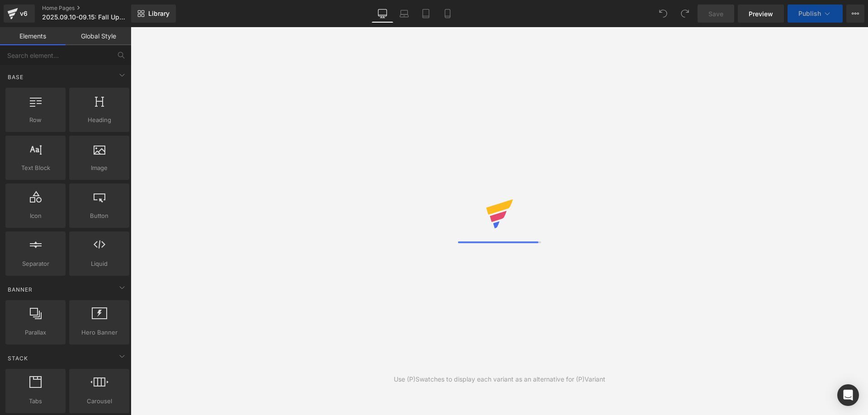  What do you see at coordinates (499, 379) in the screenshot?
I see `div: Use (P)Swatches to display each variant as an alternative for (P)Variant` at bounding box center [499, 379].